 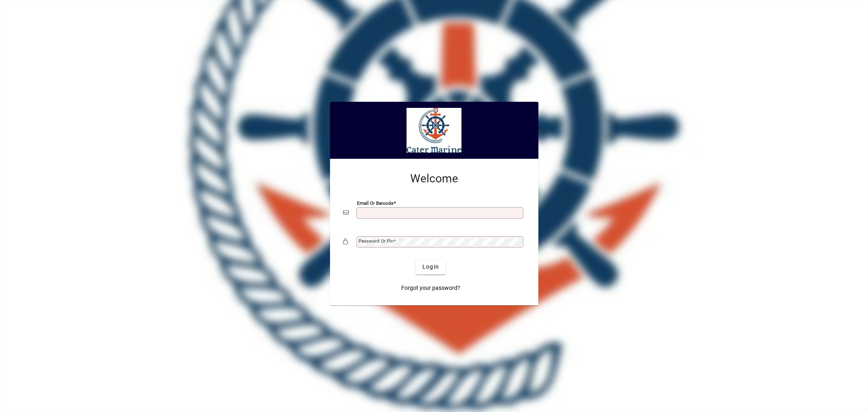 I want to click on span: Login, so click(x=431, y=266).